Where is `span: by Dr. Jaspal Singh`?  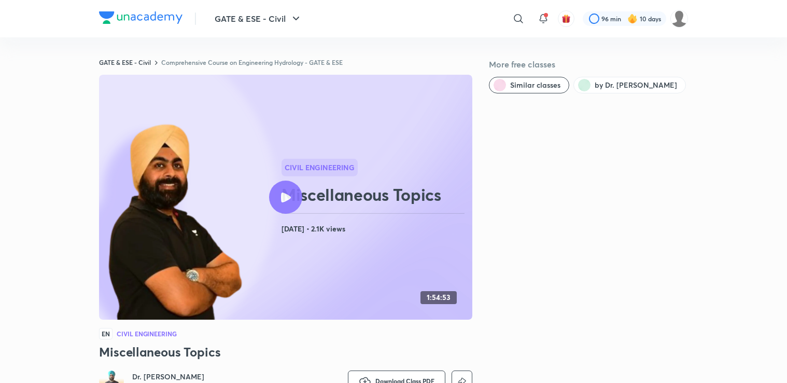
span: by Dr. Jaspal Singh is located at coordinates (635, 85).